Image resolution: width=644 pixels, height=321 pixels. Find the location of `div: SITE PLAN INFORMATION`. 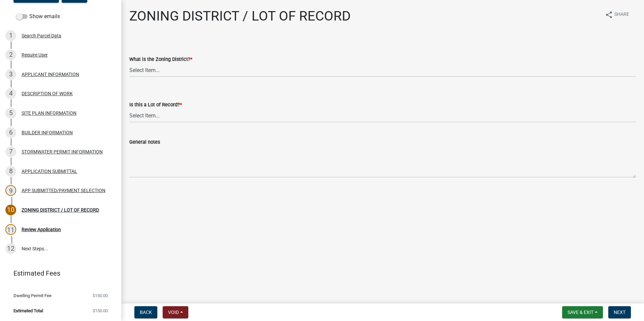

div: SITE PLAN INFORMATION is located at coordinates (49, 113).